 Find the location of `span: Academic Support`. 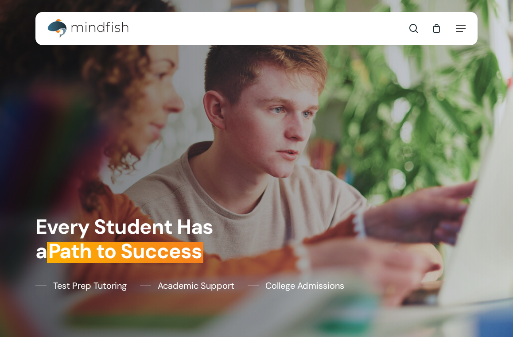

span: Academic Support is located at coordinates (196, 286).